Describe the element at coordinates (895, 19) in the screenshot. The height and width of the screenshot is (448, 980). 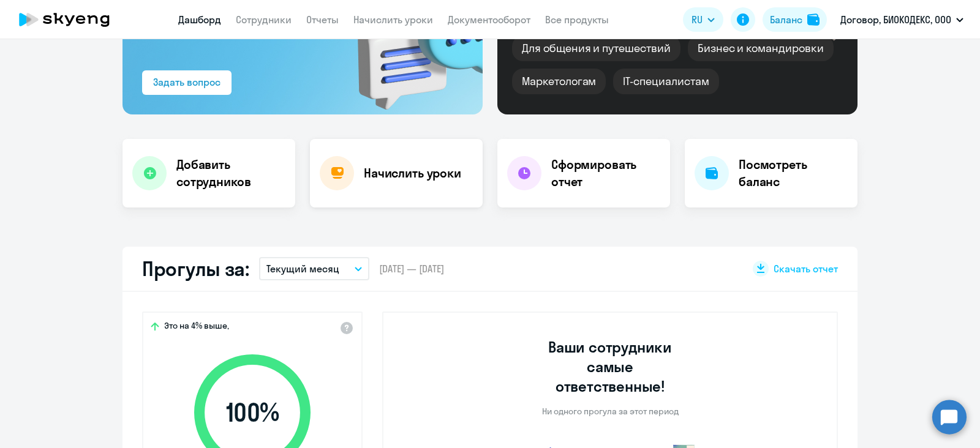
I see `p: Договор, БИОКОДЕКС, ООО` at that location.